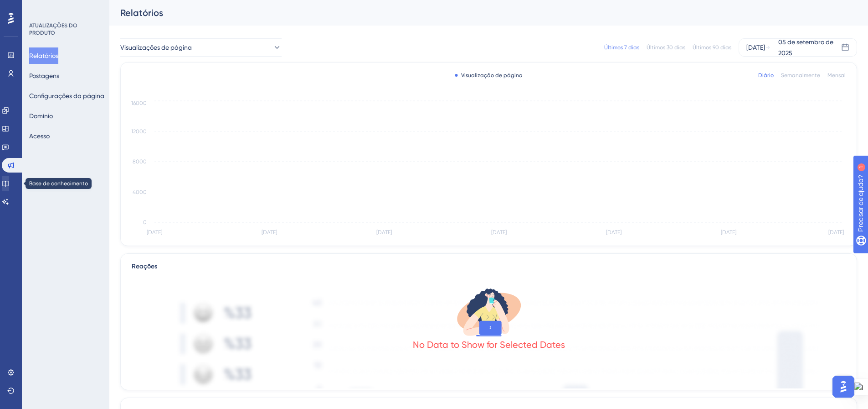 The height and width of the screenshot is (409, 868). I want to click on tspan: 12000, so click(139, 132).